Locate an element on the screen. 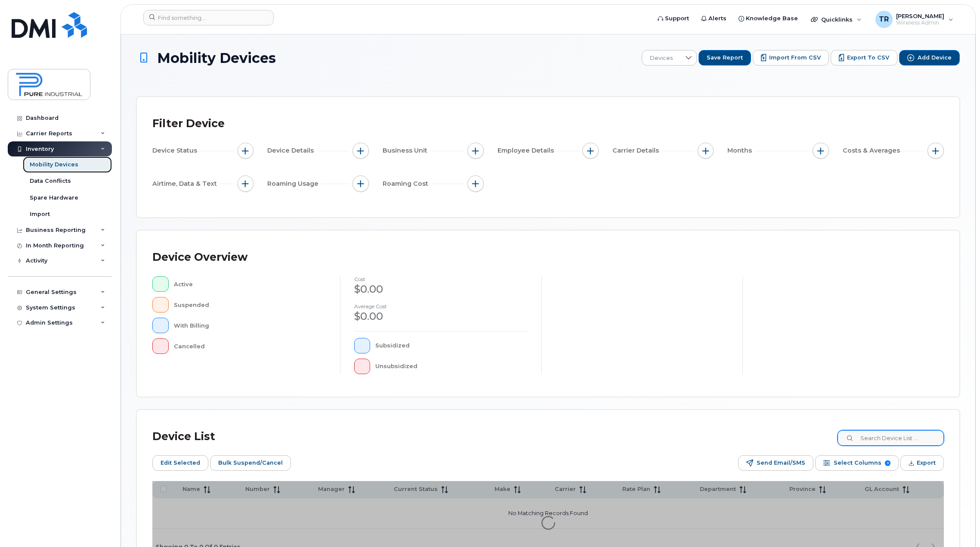  button: Add Device is located at coordinates (929, 57).